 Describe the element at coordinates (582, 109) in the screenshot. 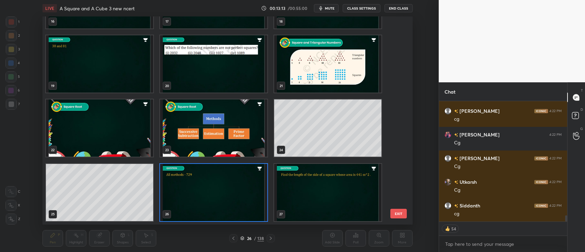

I see `p: D` at that location.